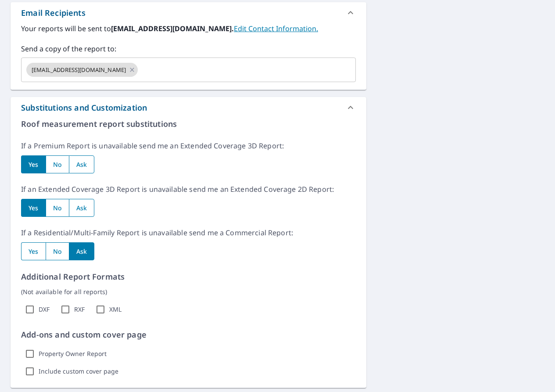 This screenshot has width=555, height=392. Describe the element at coordinates (72, 354) in the screenshot. I see `label: Property Owner Report` at that location.